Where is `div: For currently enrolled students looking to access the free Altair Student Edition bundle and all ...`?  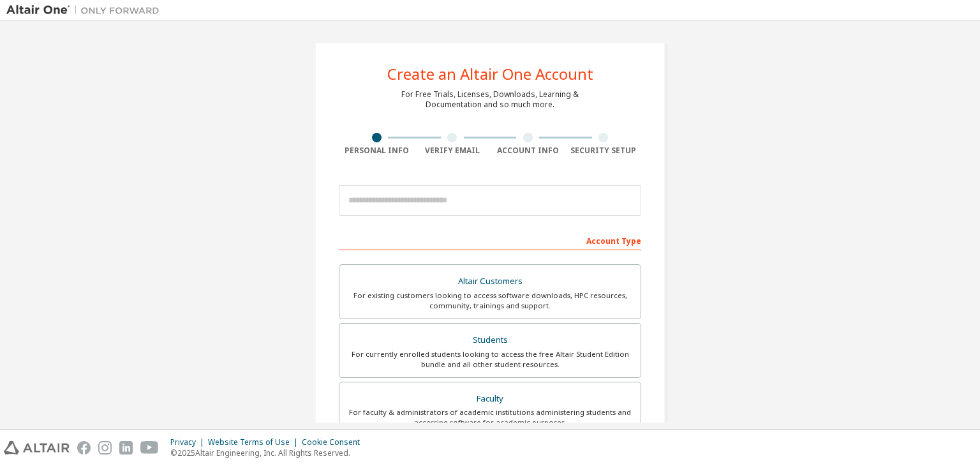 div: For currently enrolled students looking to access the free Altair Student Edition bundle and all ... is located at coordinates (490, 360).